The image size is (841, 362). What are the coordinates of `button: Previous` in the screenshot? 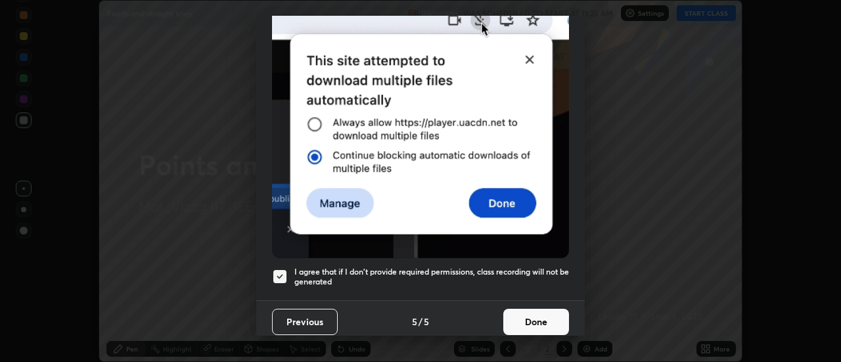 It's located at (305, 322).